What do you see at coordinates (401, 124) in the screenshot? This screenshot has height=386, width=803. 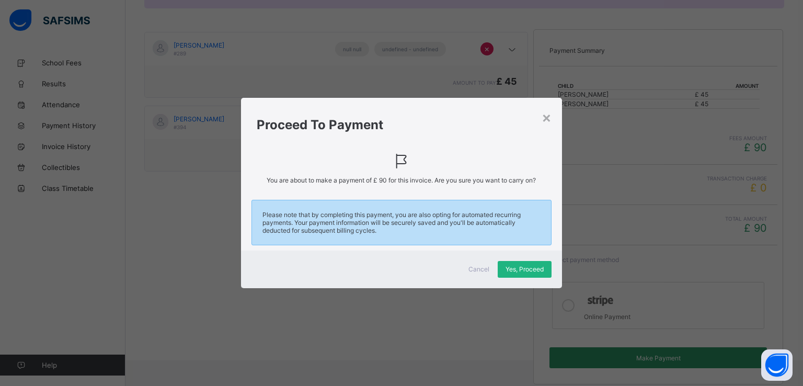 I see `h1: Proceed To Payment` at bounding box center [401, 124].